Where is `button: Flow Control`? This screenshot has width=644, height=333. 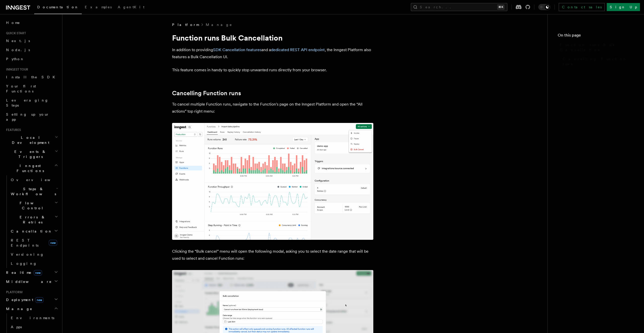 button: Flow Control is located at coordinates (34, 205).